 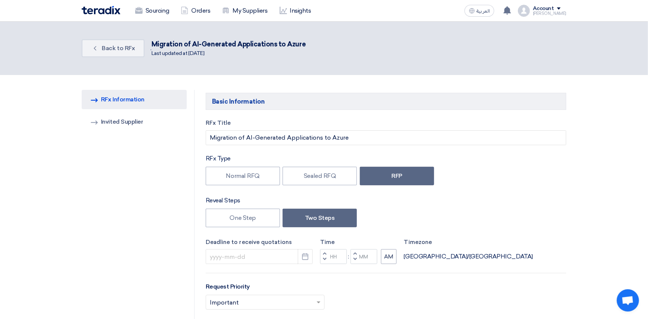 I want to click on label: Deadline to receive quotations, so click(x=259, y=242).